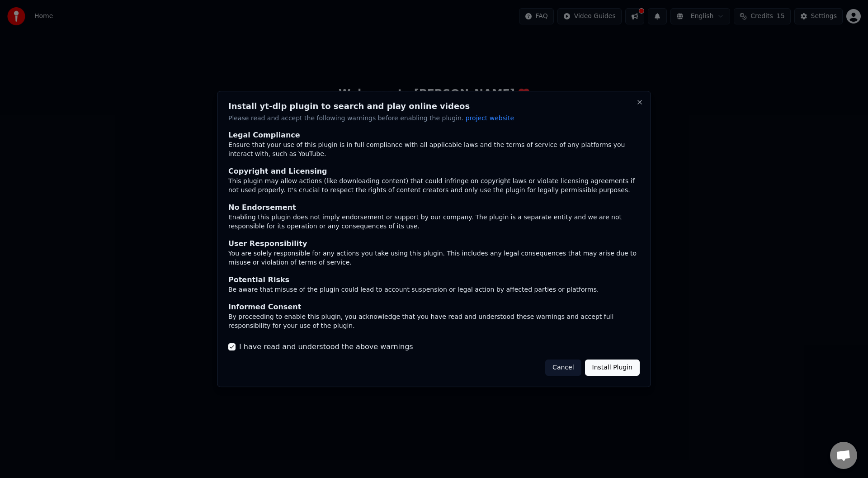  I want to click on div: Potential Risks, so click(434, 280).